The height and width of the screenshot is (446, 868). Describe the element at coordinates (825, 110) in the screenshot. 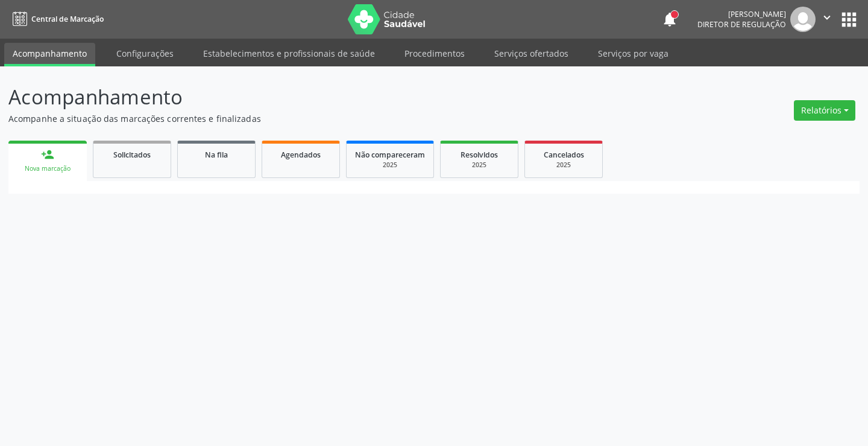

I see `button: Relatórios` at that location.